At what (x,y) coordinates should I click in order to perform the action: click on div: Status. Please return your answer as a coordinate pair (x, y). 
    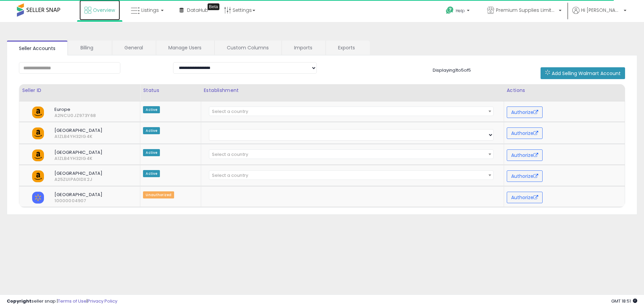
    Looking at the image, I should click on (171, 90).